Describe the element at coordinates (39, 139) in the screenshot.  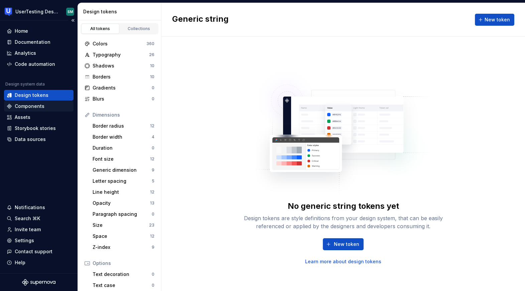
I see `a: Data sources` at that location.